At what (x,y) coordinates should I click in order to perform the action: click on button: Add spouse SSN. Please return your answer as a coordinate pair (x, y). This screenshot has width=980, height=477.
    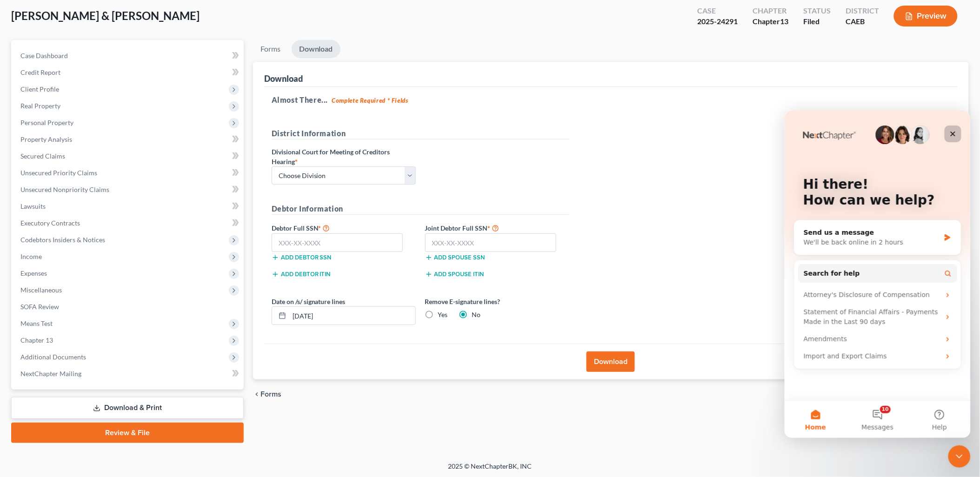
    Looking at the image, I should click on (455, 258).